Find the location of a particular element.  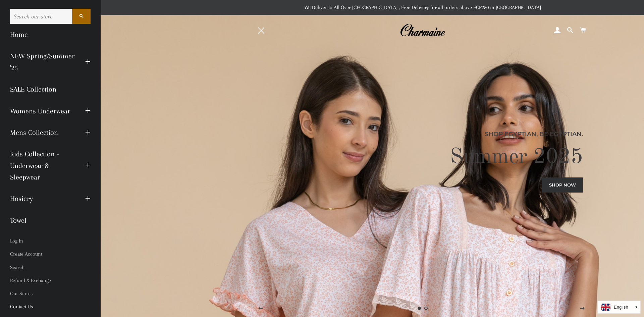

p: Shop Egyptian, Be Egyptian. is located at coordinates (420, 134).